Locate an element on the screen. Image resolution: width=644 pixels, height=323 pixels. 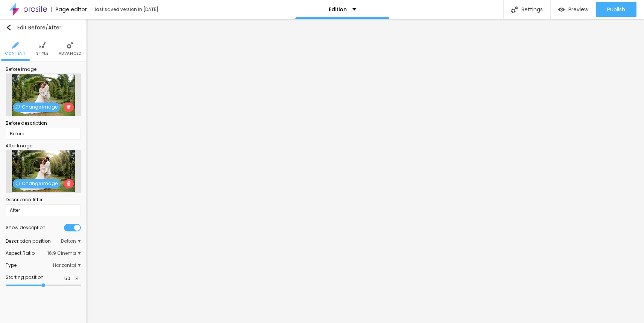
span: Advanced is located at coordinates (70, 54).